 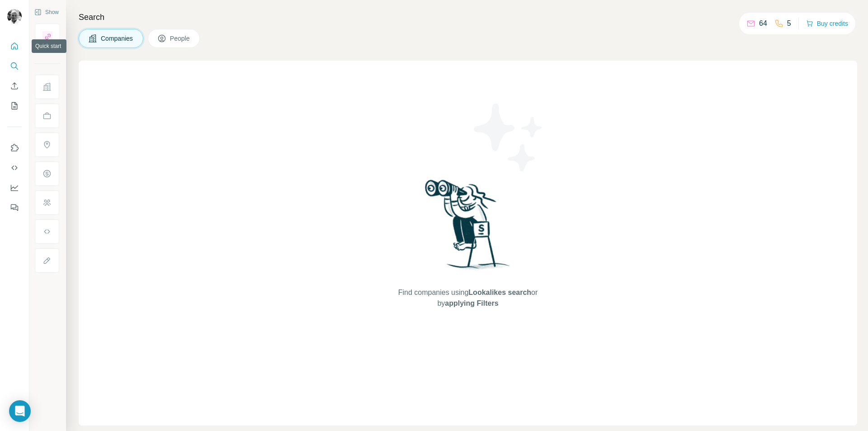 What do you see at coordinates (467, 17) in the screenshot?
I see `h4: Search` at bounding box center [467, 17].